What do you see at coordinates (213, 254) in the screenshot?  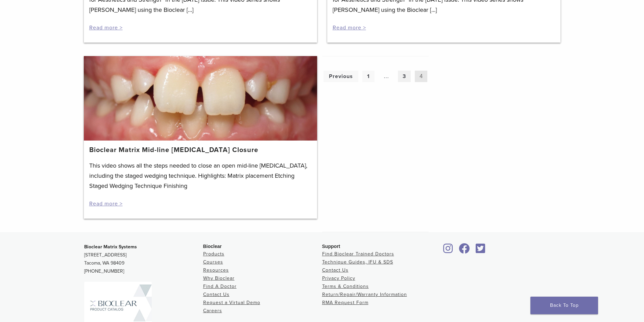 I see `a: Products` at bounding box center [213, 254].